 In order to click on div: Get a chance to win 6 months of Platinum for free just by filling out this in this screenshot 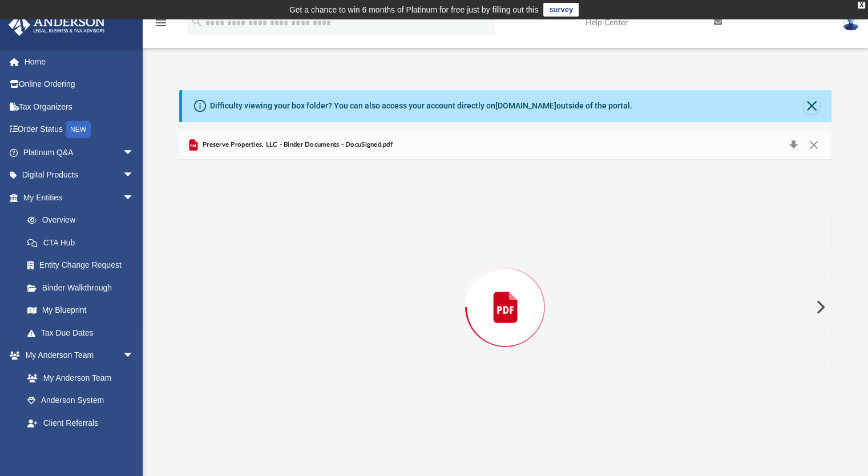, I will do `click(414, 10)`.